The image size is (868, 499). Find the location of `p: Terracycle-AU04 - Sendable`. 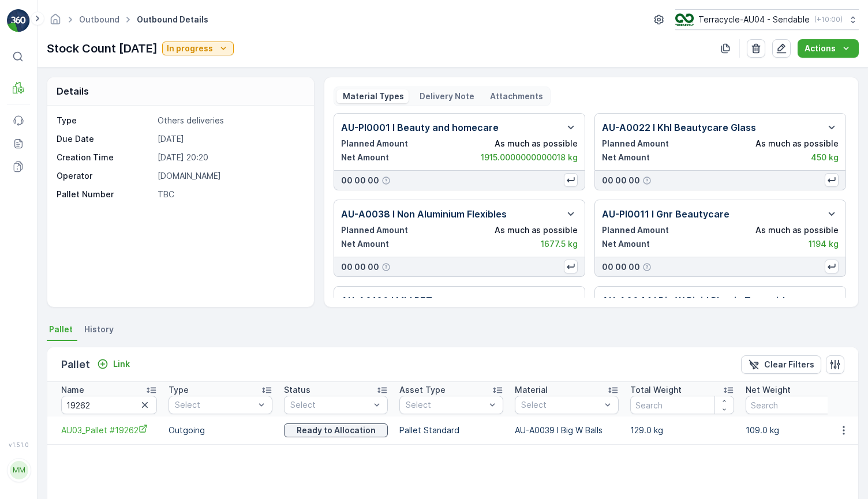

p: Terracycle-AU04 - Sendable is located at coordinates (753, 19).